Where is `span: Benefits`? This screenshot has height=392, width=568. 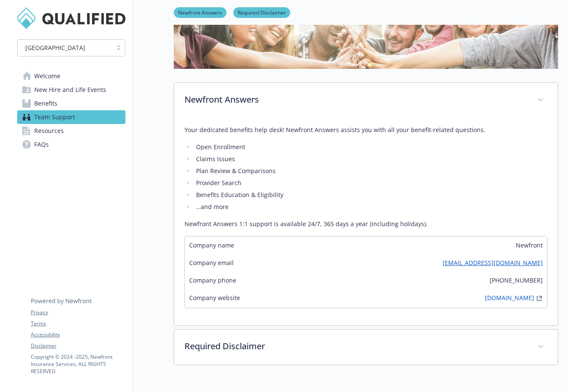 span: Benefits is located at coordinates (46, 104).